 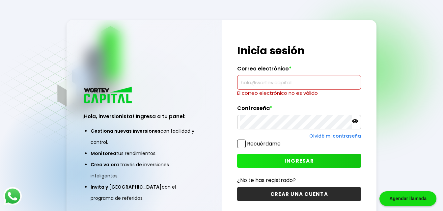 I want to click on label: Correo electrónico, so click(x=299, y=71).